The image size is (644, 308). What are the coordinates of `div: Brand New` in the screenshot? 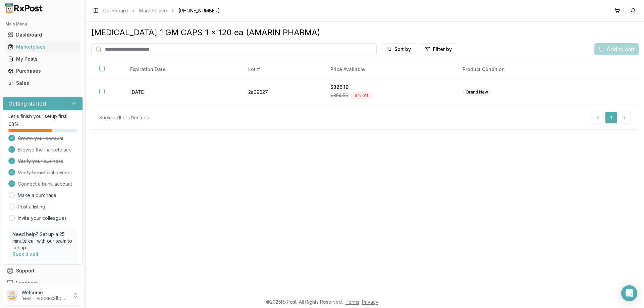 It's located at (477, 92).